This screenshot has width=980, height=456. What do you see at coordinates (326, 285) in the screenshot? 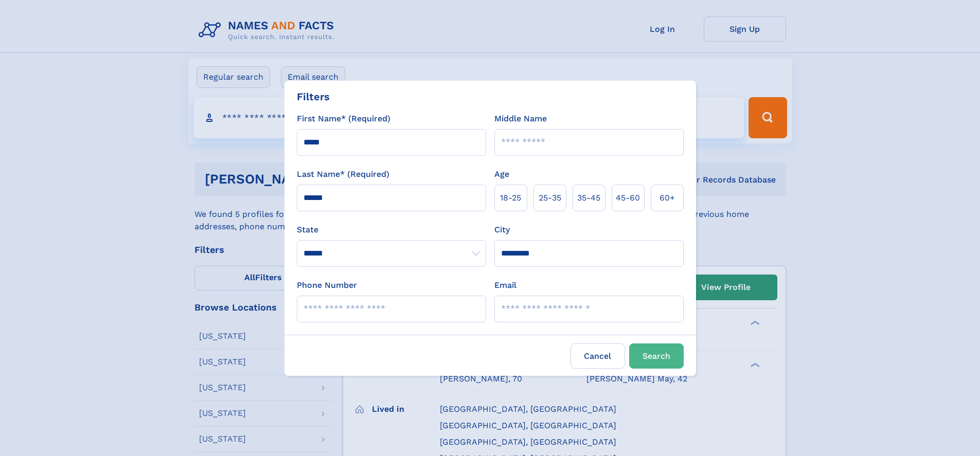
I see `label: Phone Number` at bounding box center [326, 285].